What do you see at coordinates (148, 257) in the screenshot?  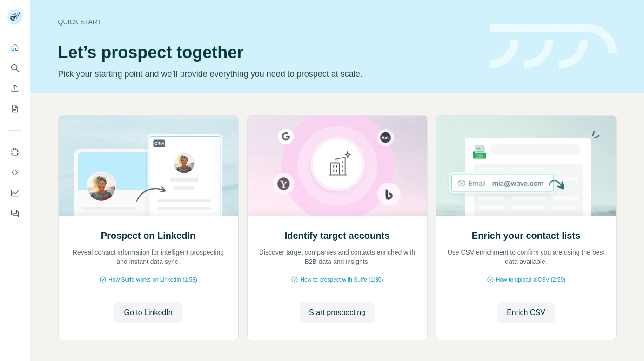 I see `p: Reveal contact information for intelligent prospecting and instant data sync.` at bounding box center [148, 257].